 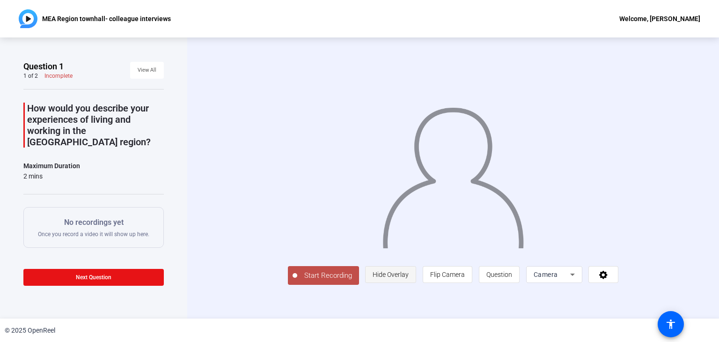 I want to click on span: Question 1, so click(x=44, y=66).